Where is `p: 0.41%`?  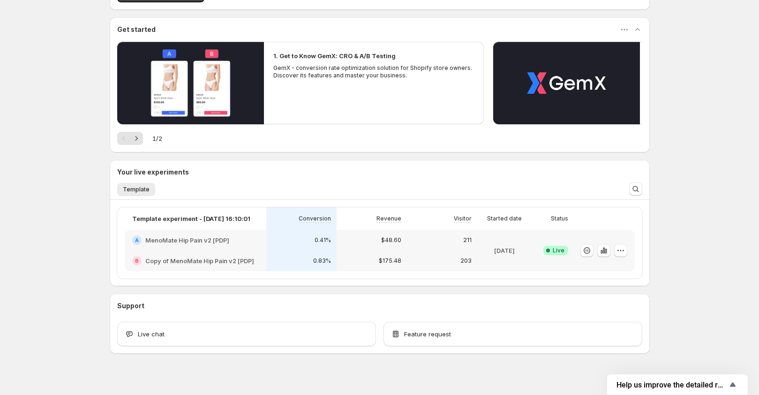 p: 0.41% is located at coordinates (322, 240).